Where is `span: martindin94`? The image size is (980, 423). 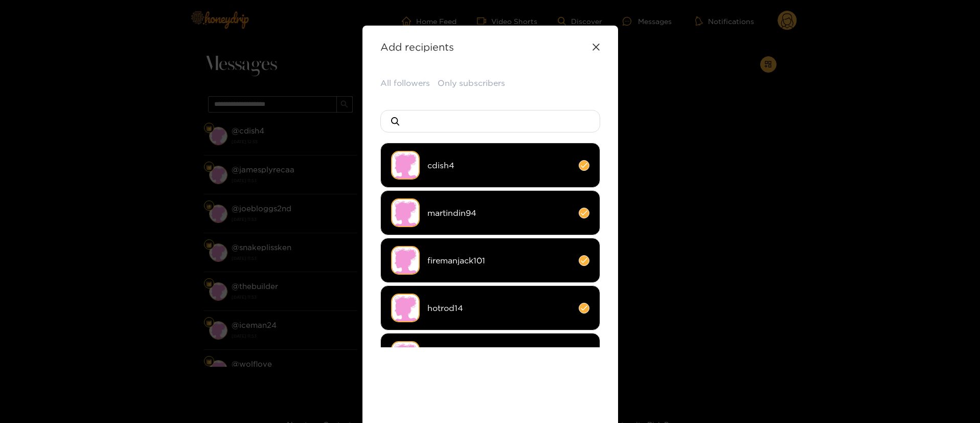
span: martindin94 is located at coordinates (499, 213).